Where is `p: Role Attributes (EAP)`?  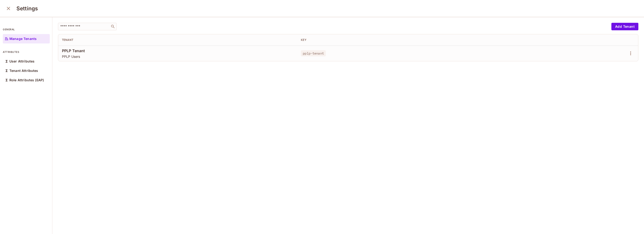 p: Role Attributes (EAP) is located at coordinates (27, 80).